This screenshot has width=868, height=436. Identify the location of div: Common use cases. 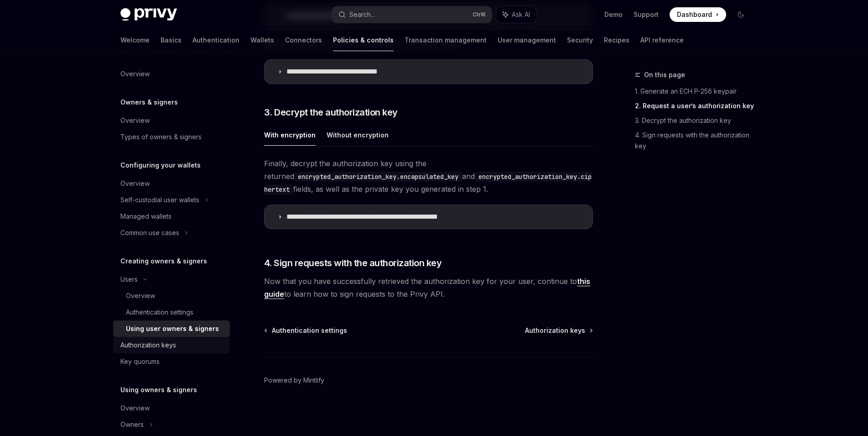
(150, 233).